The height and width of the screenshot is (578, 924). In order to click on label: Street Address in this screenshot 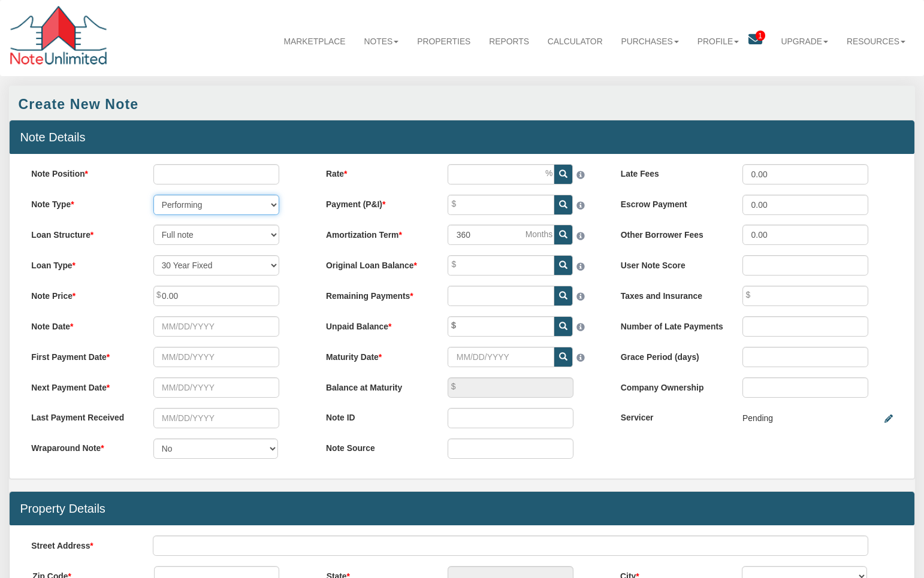, I will do `click(81, 544)`.